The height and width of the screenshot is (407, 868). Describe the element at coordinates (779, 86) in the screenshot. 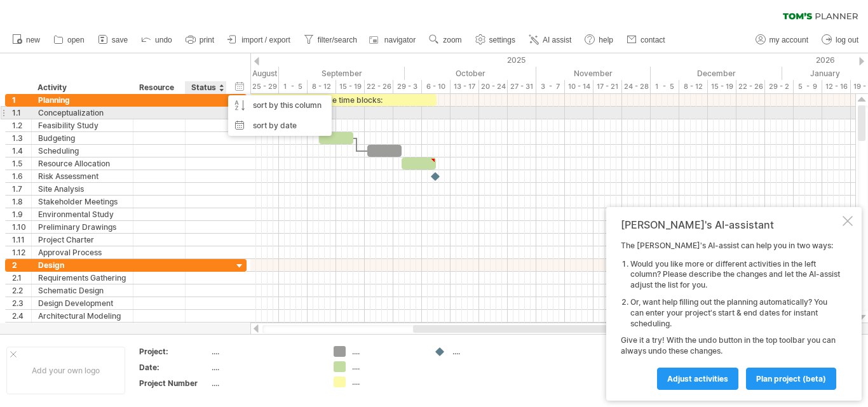

I see `div: 29 - 2` at that location.